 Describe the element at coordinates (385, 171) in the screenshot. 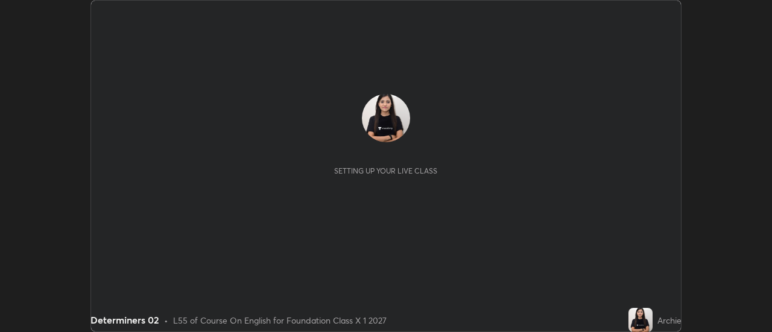

I see `div: Setting up your live class` at that location.